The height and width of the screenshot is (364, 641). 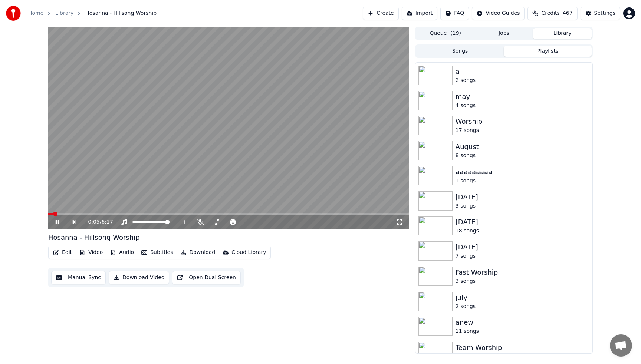 What do you see at coordinates (62, 253) in the screenshot?
I see `button: Edit` at bounding box center [62, 253].